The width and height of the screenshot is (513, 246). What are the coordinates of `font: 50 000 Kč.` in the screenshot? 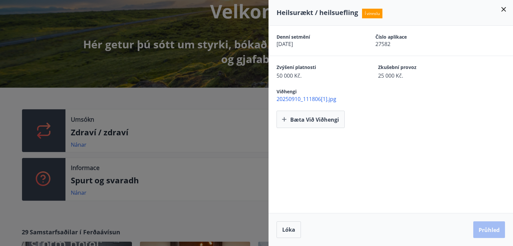 It's located at (289, 76).